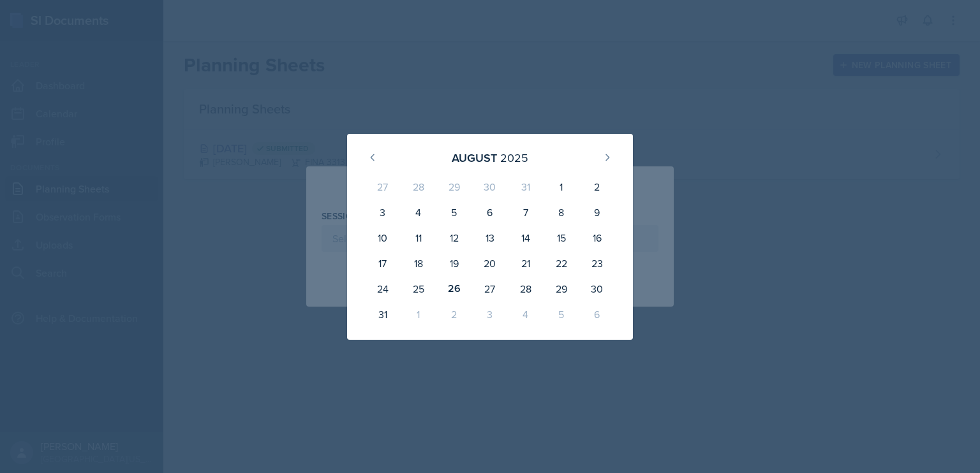  What do you see at coordinates (562, 238) in the screenshot?
I see `div: 15` at bounding box center [562, 238].